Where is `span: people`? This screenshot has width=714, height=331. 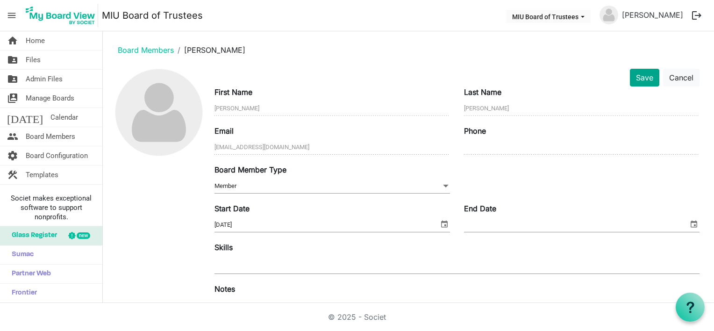 span: people is located at coordinates (13, 136).